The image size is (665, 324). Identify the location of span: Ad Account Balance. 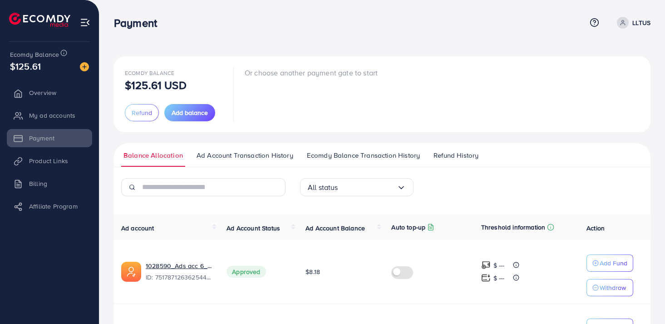
(335, 228).